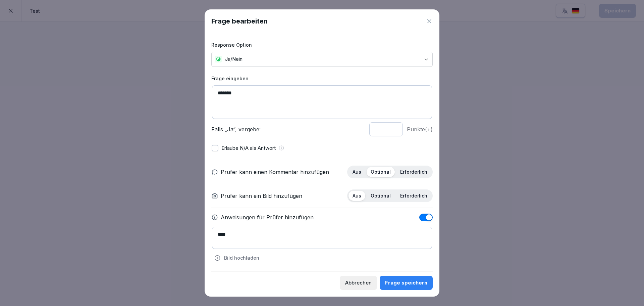  Describe the element at coordinates (358, 283) in the screenshot. I see `div: Abbrechen` at that location.